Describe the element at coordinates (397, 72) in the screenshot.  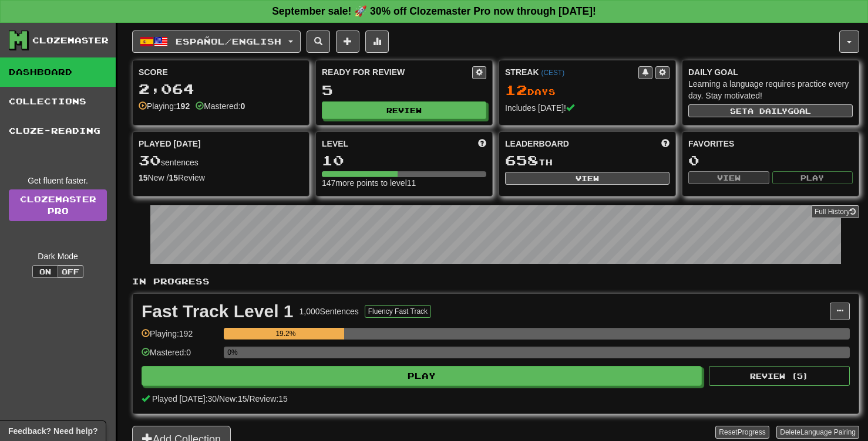
I see `div: Ready for Review` at that location.